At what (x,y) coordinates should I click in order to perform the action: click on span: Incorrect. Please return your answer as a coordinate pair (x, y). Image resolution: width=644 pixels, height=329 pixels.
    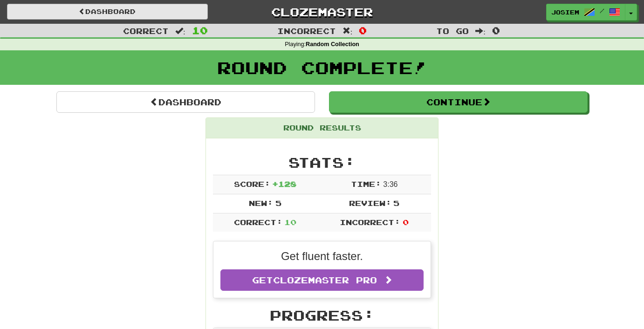
    Looking at the image, I should click on (307, 31).